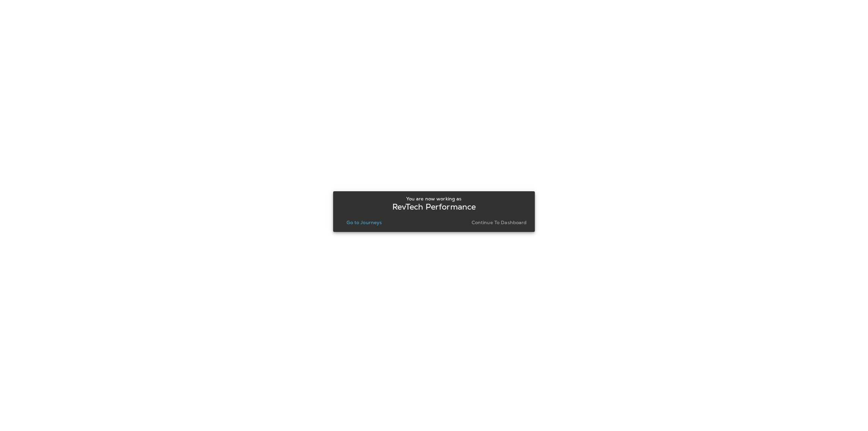  What do you see at coordinates (364, 222) in the screenshot?
I see `p: Go to Journeys` at bounding box center [364, 222].